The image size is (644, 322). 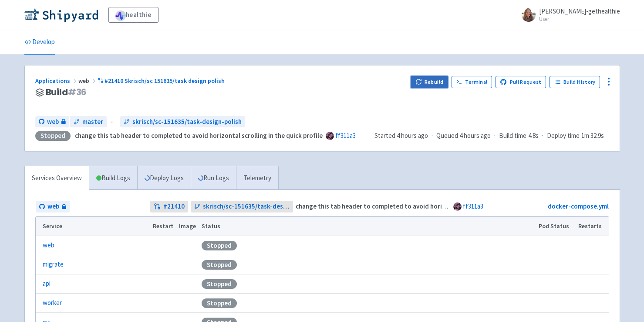 I want to click on th: Image, so click(x=187, y=227).